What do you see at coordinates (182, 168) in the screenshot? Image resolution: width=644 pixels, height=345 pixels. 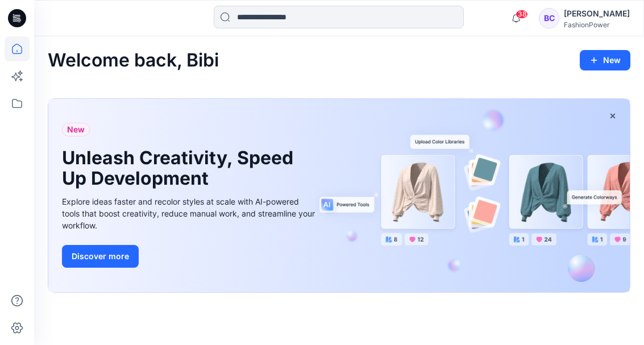 I see `h1: Unleash Creativity, Speed Up Development` at bounding box center [182, 168].